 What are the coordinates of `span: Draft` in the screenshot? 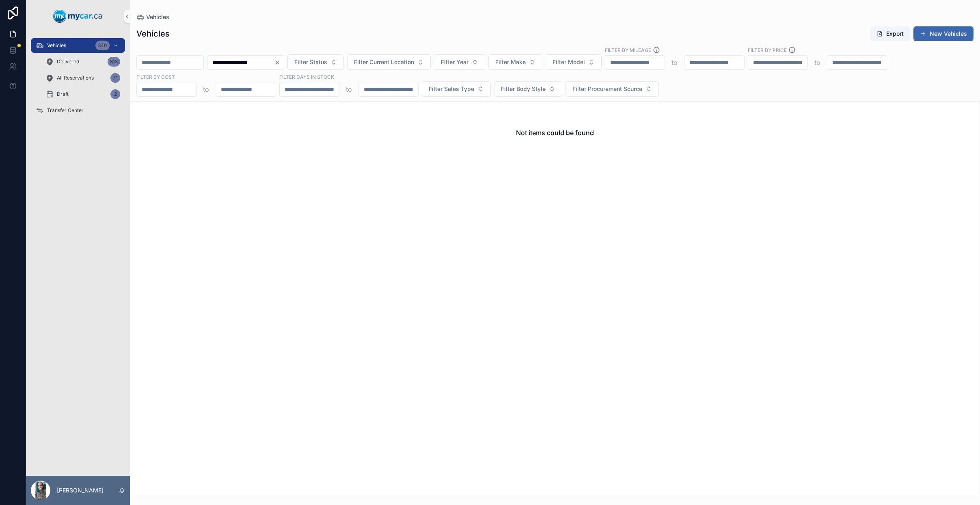 It's located at (62, 94).